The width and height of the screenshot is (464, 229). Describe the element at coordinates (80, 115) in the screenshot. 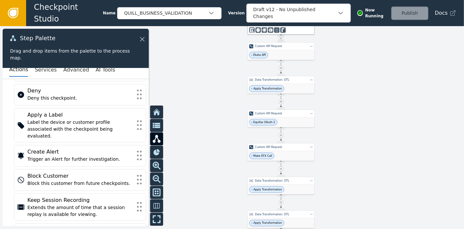

I see `div: Apply a Label` at that location.